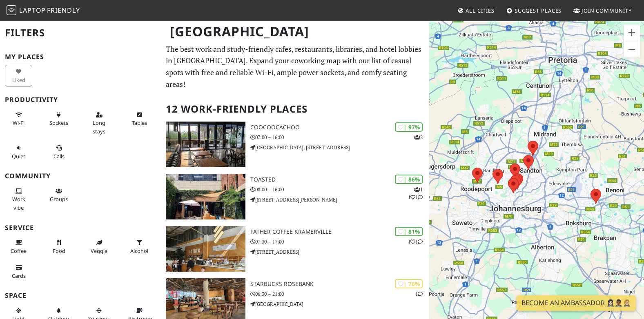 This screenshot has height=319, width=644. Describe the element at coordinates (632, 33) in the screenshot. I see `button: Zoom in` at that location.